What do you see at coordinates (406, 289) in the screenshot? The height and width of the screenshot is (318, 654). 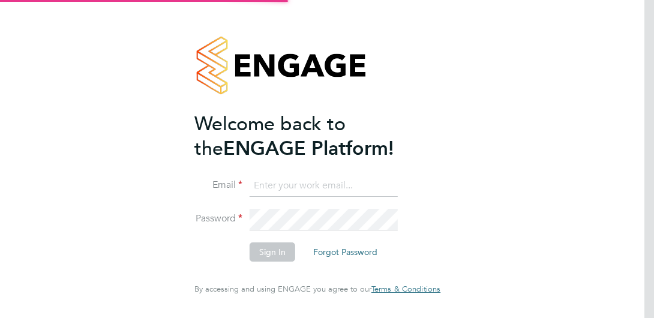 I see `a: Terms & Conditions` at bounding box center [406, 289].